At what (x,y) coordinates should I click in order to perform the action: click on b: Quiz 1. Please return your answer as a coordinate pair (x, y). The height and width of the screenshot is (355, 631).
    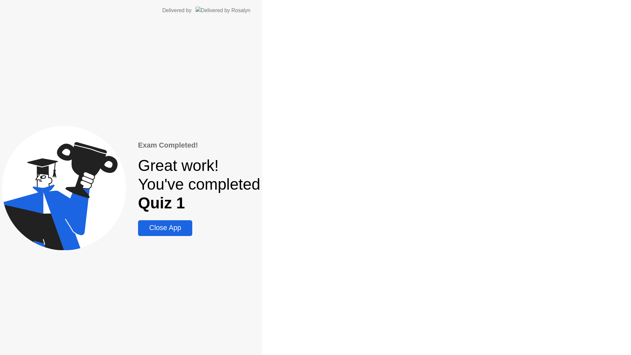
    Looking at the image, I should click on (161, 203).